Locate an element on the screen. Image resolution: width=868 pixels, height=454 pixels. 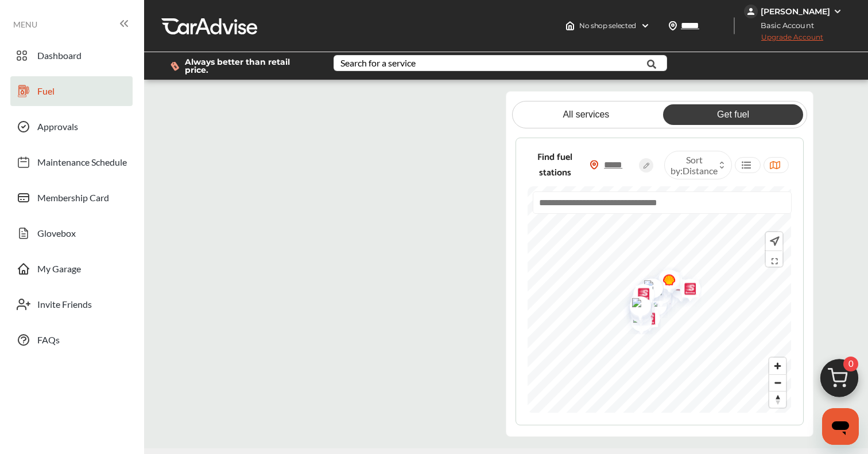
span: Approvals is located at coordinates (57, 128).